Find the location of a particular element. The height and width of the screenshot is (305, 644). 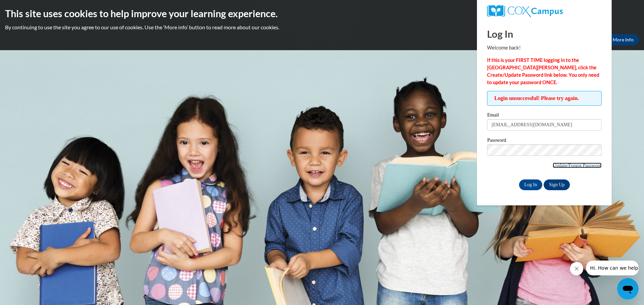

span: Login unsuccessful! Please try again. is located at coordinates (545, 98).